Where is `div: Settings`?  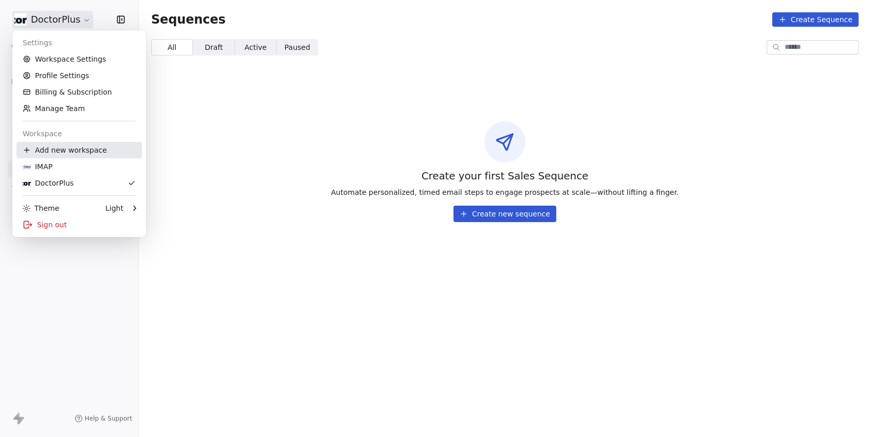 div: Settings is located at coordinates (79, 43).